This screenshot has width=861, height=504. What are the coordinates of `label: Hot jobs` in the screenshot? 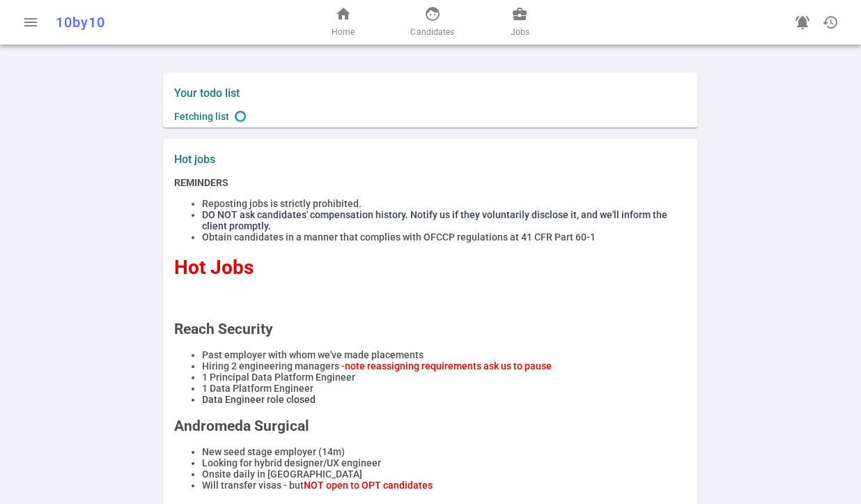 It's located at (300, 159).